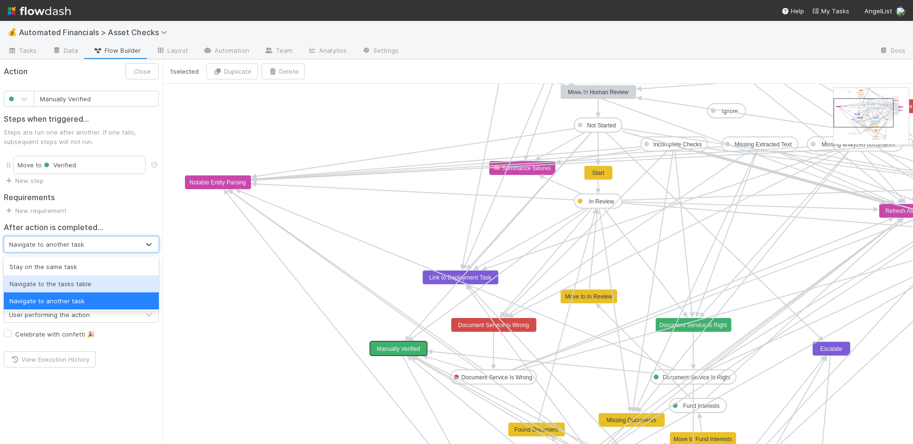 This screenshot has width=913, height=444. Describe the element at coordinates (24, 181) in the screenshot. I see `a: New step` at that location.